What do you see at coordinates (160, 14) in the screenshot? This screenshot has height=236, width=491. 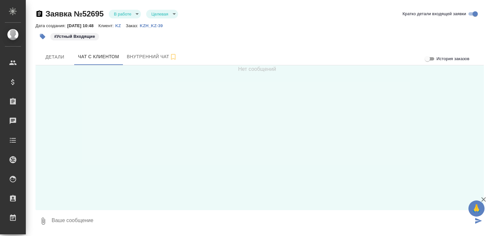 I see `button: Целевая` at bounding box center [160, 14].